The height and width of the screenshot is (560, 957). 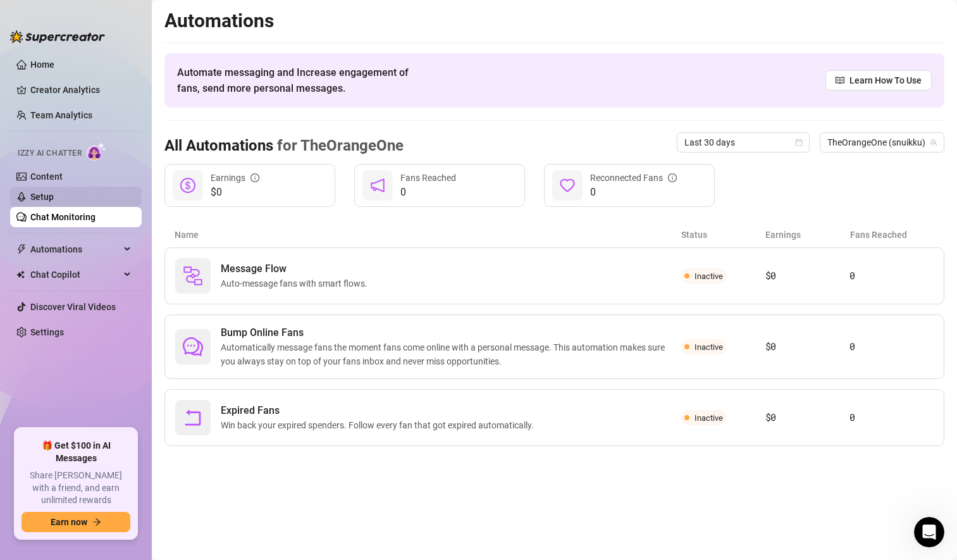 What do you see at coordinates (193, 346) in the screenshot?
I see `span: comment` at bounding box center [193, 346].